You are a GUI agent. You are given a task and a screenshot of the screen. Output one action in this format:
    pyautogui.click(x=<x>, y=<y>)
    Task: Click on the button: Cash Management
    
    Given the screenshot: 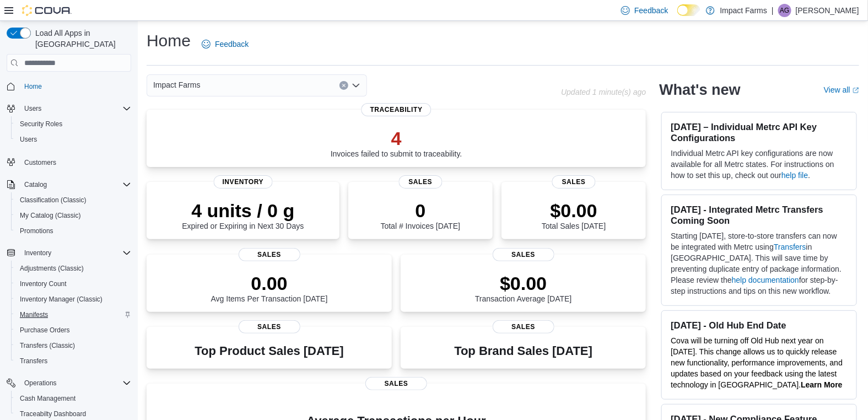 What is the action you would take?
    pyautogui.click(x=73, y=399)
    